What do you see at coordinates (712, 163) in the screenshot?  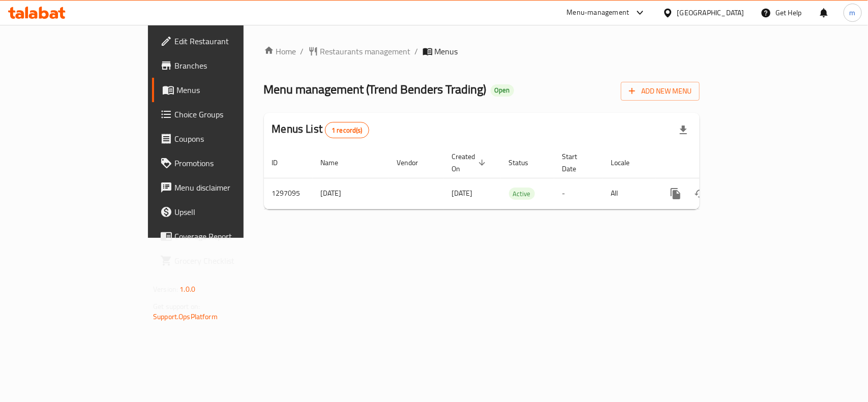 I see `th: Actions` at bounding box center [712, 163].